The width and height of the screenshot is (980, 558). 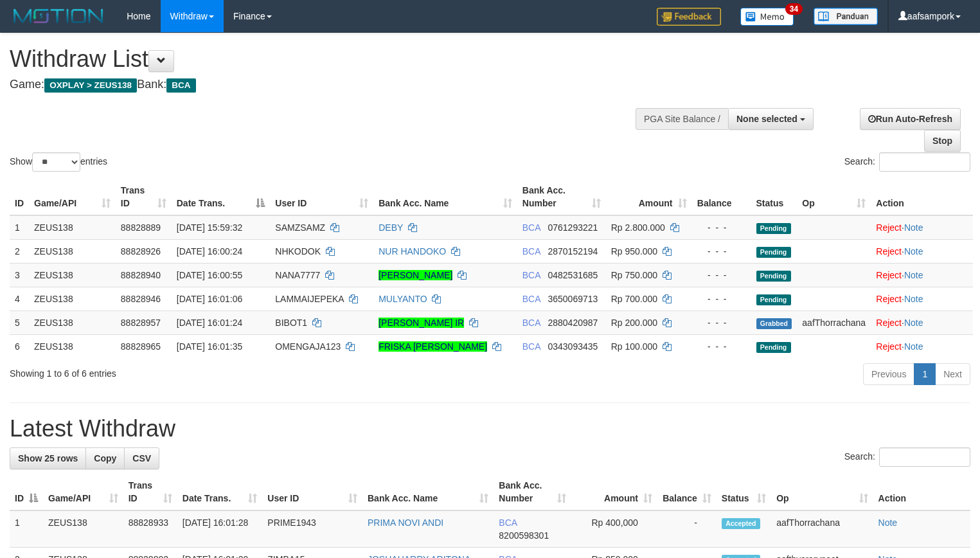 I want to click on td: 1, so click(x=26, y=529).